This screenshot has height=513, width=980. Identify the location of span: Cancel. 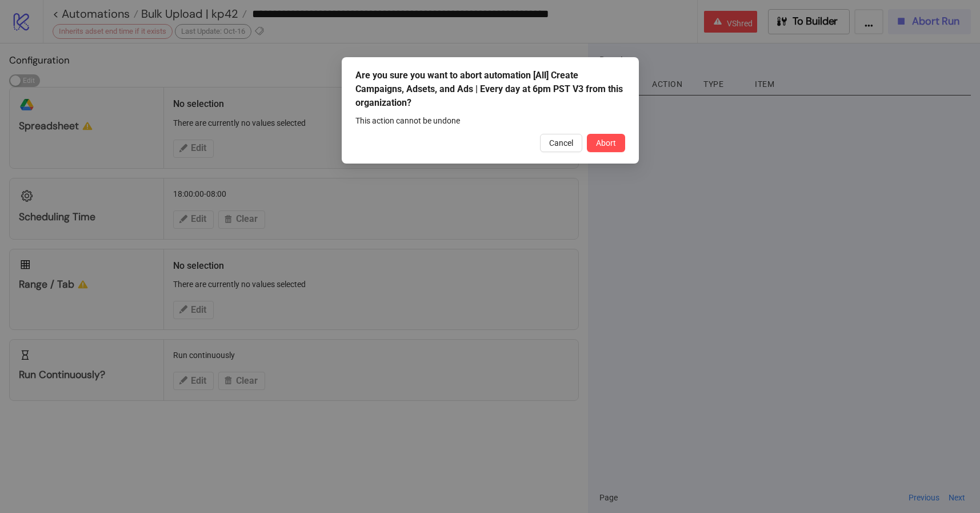
(562, 143).